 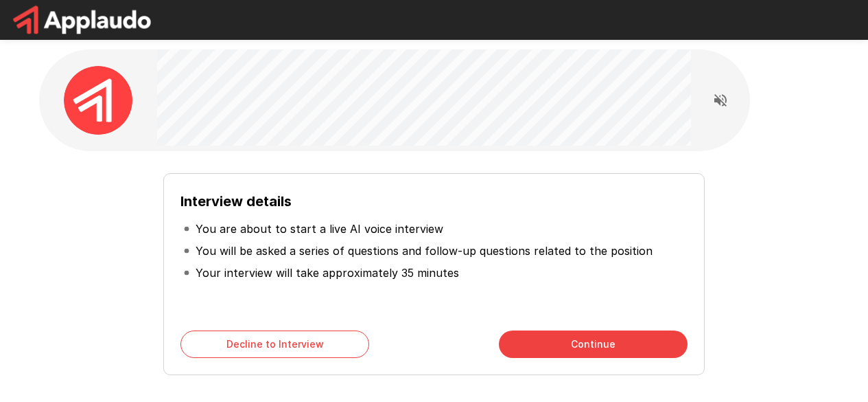 What do you see at coordinates (319, 229) in the screenshot?
I see `p: You are about to start a live AI voice interview` at bounding box center [319, 229].